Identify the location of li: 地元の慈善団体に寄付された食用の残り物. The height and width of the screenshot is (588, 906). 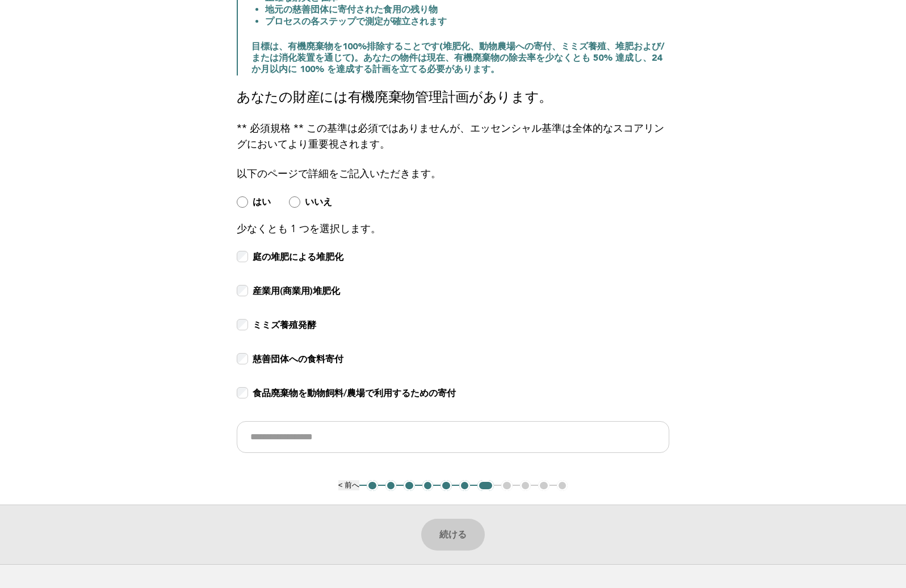
(467, 10).